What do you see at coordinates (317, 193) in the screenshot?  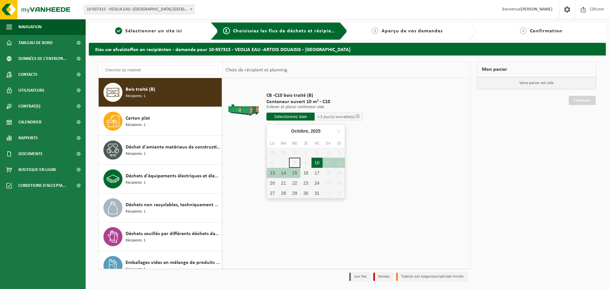 I see `div: 31` at bounding box center [317, 193].